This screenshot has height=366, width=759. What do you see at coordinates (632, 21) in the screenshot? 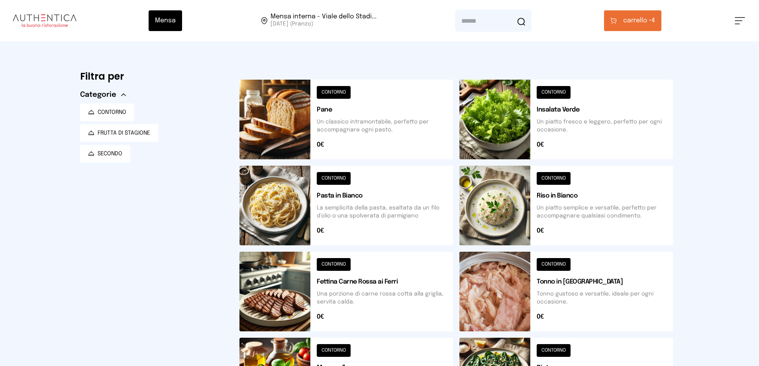
I see `button: carrello •4` at bounding box center [632, 21].